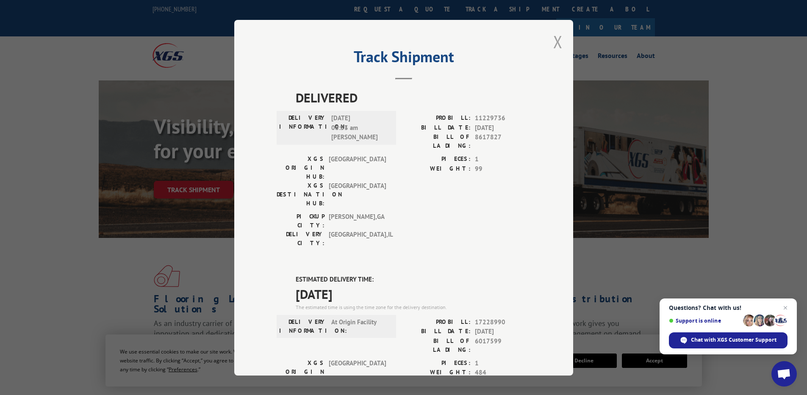 This screenshot has height=395, width=807. I want to click on span: 99, so click(503, 169).